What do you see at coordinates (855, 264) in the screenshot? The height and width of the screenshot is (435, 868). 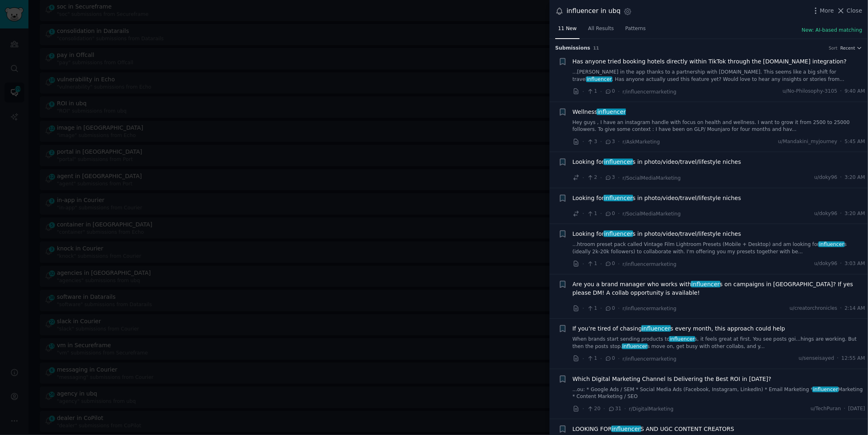 I see `span: 3:03 AM` at bounding box center [855, 264].